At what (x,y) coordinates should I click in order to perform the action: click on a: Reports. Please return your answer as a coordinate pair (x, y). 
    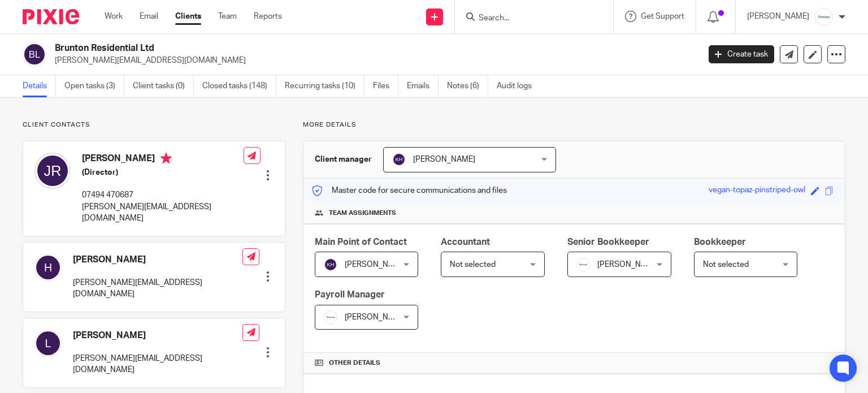
    Looking at the image, I should click on (268, 16).